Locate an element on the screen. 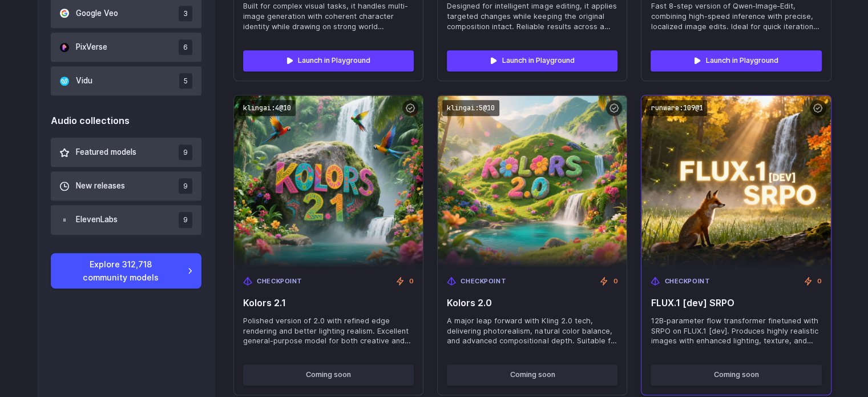  span: New releases is located at coordinates (100, 186).